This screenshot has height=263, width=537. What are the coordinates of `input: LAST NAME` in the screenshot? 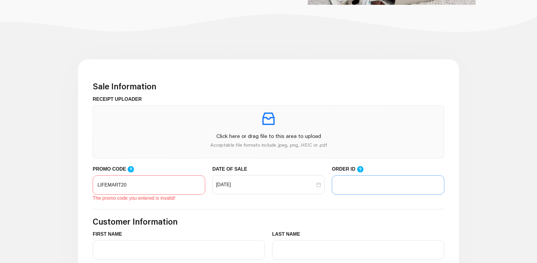 It's located at (358, 250).